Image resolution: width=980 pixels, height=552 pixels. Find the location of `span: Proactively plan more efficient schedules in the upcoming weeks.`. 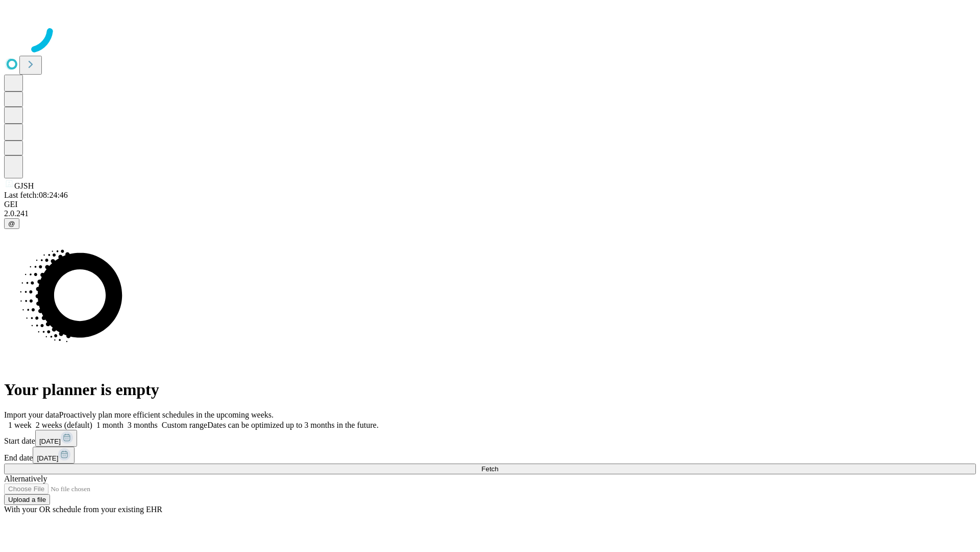

span: Proactively plan more efficient schedules in the upcoming weeks. is located at coordinates (167, 414).